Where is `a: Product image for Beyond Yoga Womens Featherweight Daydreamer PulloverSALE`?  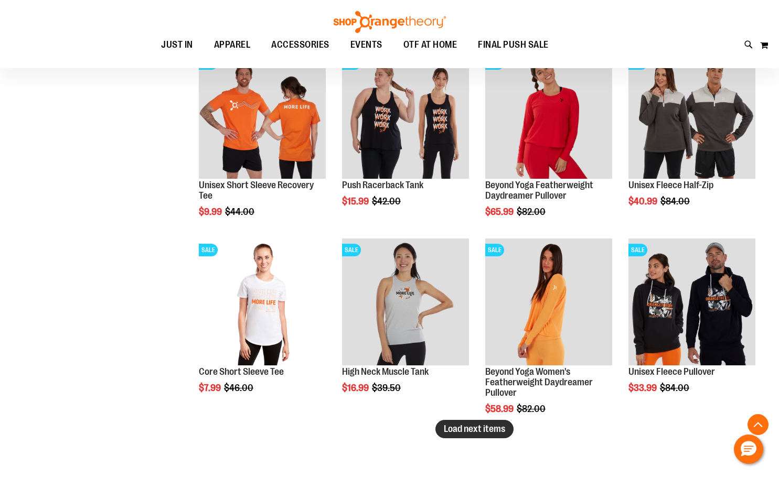 a: Product image for Beyond Yoga Womens Featherweight Daydreamer PulloverSALE is located at coordinates (549, 303).